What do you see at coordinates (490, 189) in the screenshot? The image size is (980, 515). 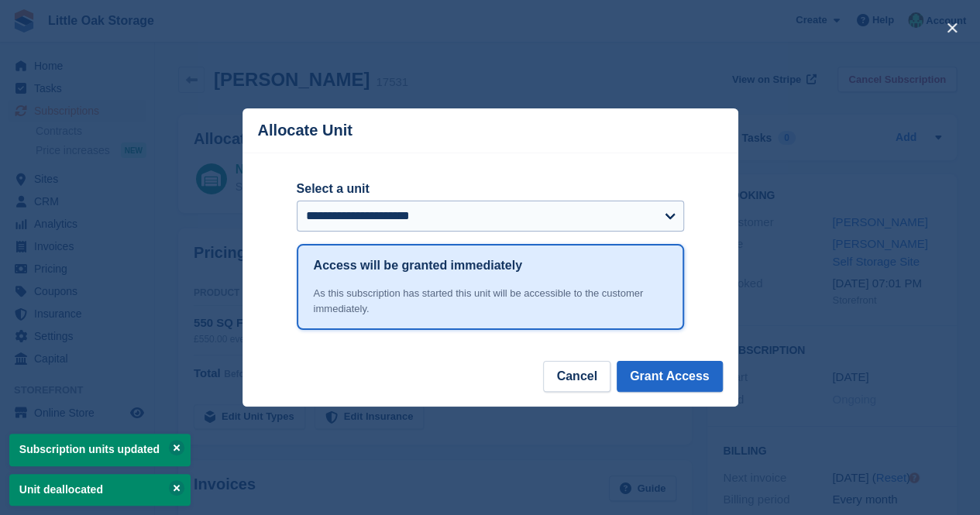 I see `label: Select a unit` at bounding box center [490, 189].